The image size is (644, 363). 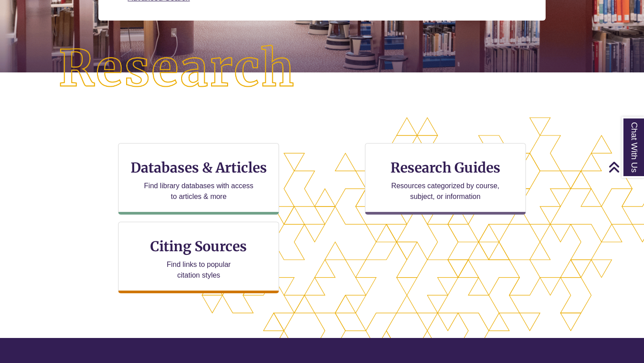 What do you see at coordinates (199, 179) in the screenshot?
I see `a: Databases & Articles Find library databases with access to articles & more` at bounding box center [199, 179].